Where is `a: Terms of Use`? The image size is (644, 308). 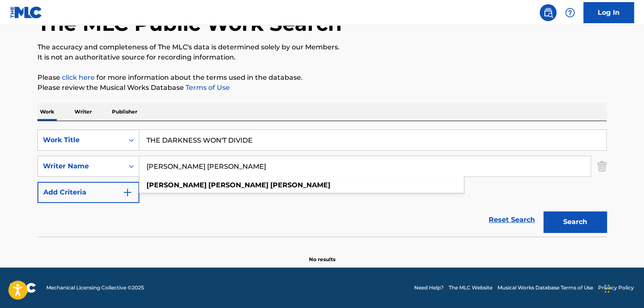 a: Terms of Use is located at coordinates (207, 87).